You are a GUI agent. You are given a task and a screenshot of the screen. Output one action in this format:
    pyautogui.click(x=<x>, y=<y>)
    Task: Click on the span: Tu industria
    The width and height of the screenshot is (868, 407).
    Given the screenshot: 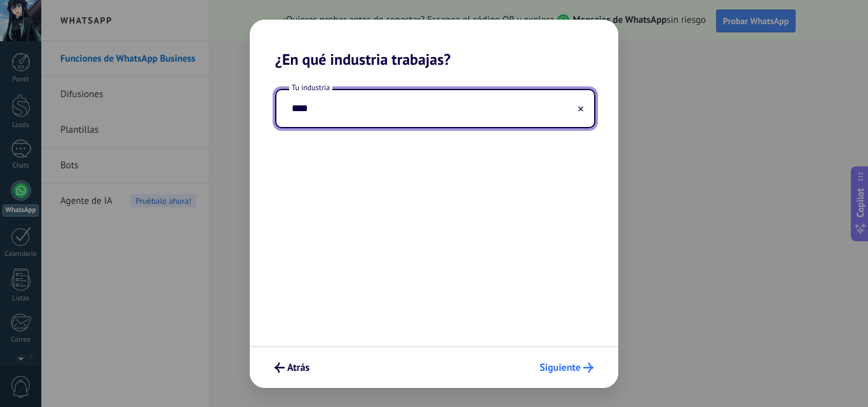 What is the action you would take?
    pyautogui.click(x=311, y=87)
    